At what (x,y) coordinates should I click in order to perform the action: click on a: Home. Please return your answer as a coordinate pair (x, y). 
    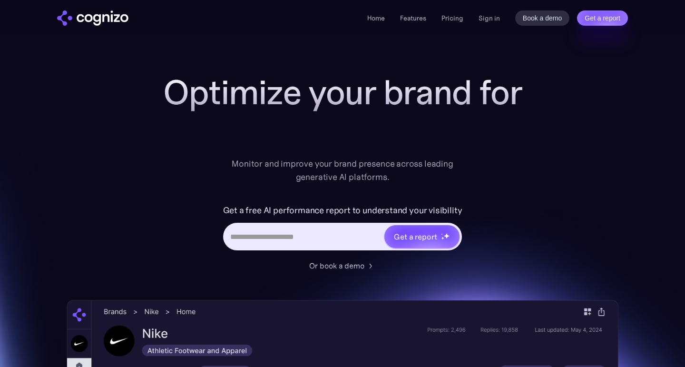
    Looking at the image, I should click on (376, 18).